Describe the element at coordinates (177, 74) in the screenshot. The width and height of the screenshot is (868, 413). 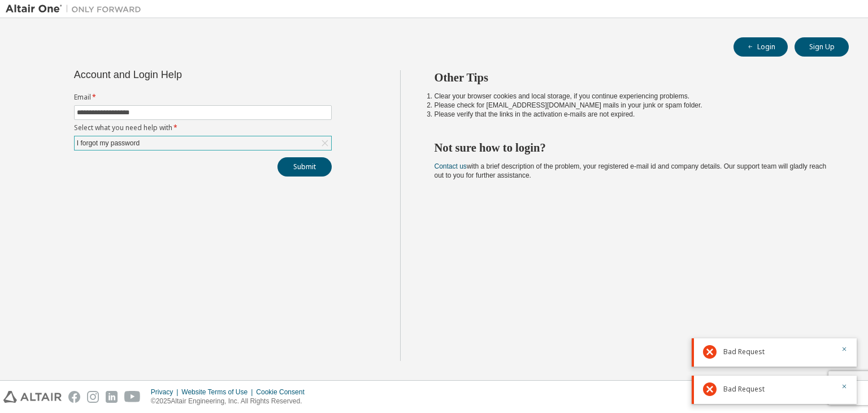
I see `div: Account and Login Help` at that location.